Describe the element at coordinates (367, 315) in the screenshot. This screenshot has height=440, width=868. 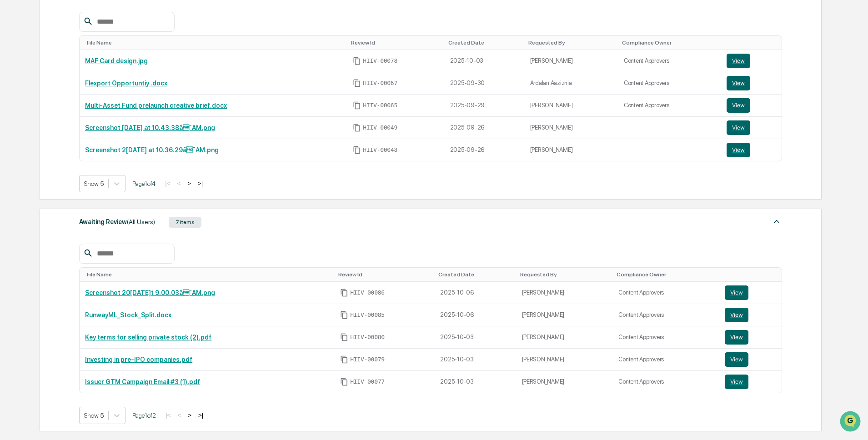
I see `span: HIIV-00085` at that location.